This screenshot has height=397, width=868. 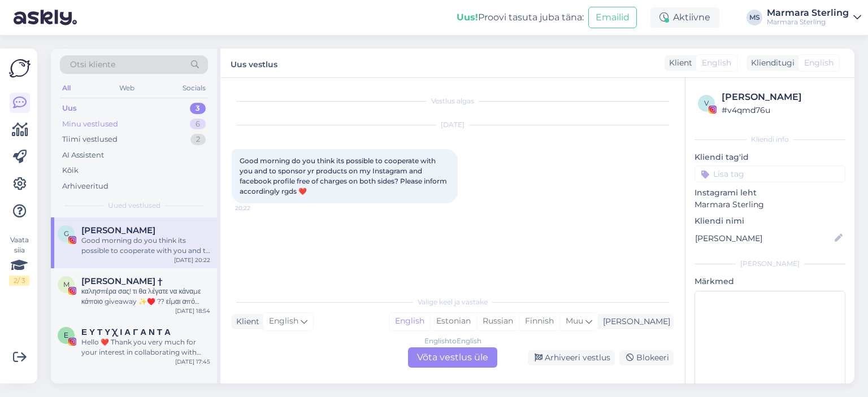 I want to click on p: Kliendi tag'id, so click(x=770, y=157).